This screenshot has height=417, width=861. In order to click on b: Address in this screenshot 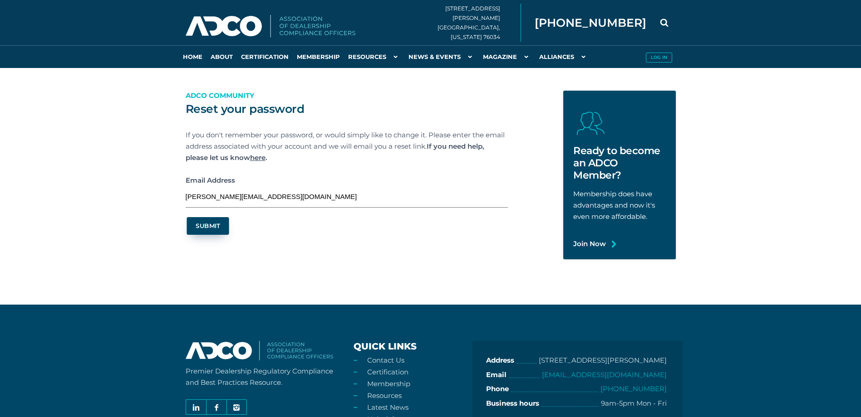, I will do `click(500, 361)`.